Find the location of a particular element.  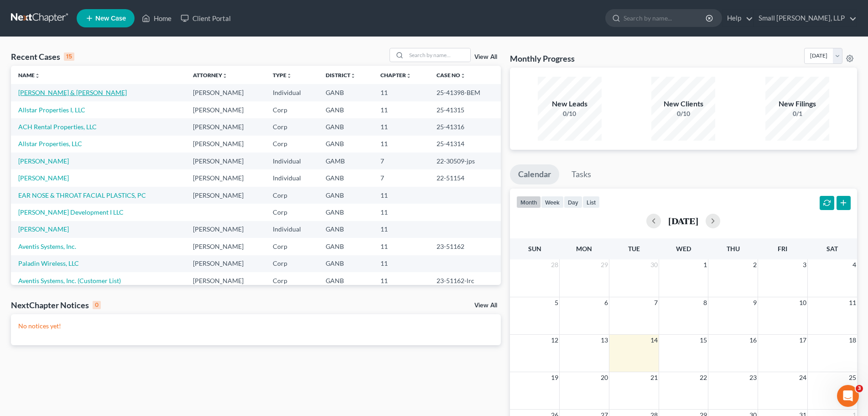

a: Typeunfold_more is located at coordinates (282, 75).